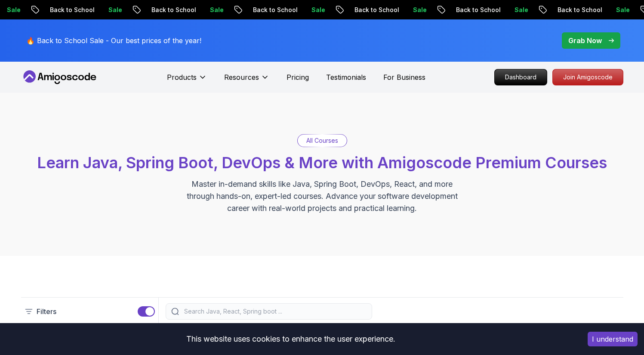 This screenshot has height=355, width=644. Describe the element at coordinates (346, 77) in the screenshot. I see `p: Testimonials` at that location.